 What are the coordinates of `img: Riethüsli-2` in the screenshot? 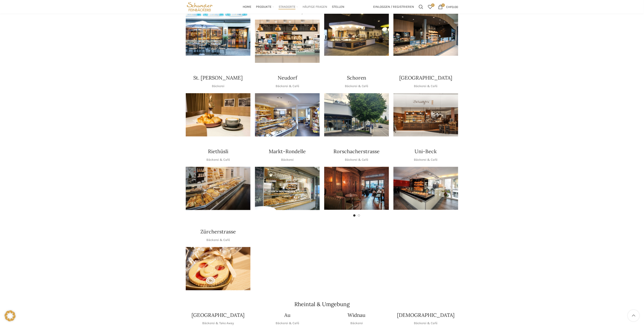 It's located at (218, 188).